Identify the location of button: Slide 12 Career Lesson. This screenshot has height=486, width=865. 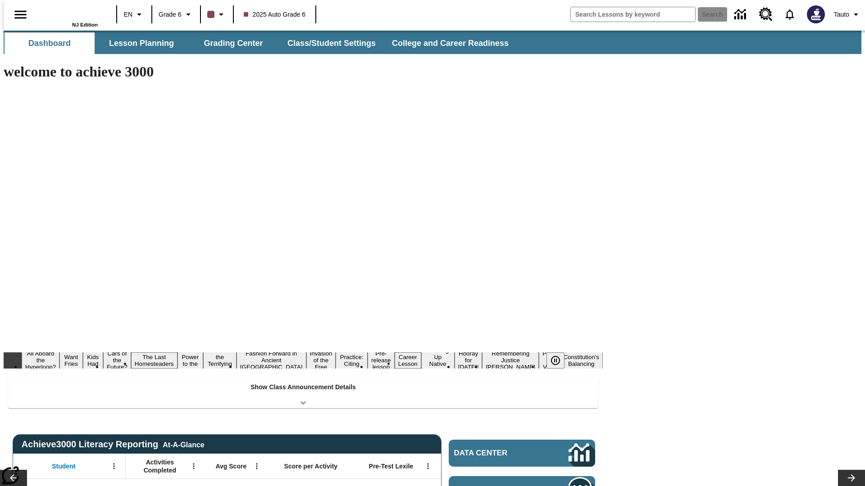
(407, 361).